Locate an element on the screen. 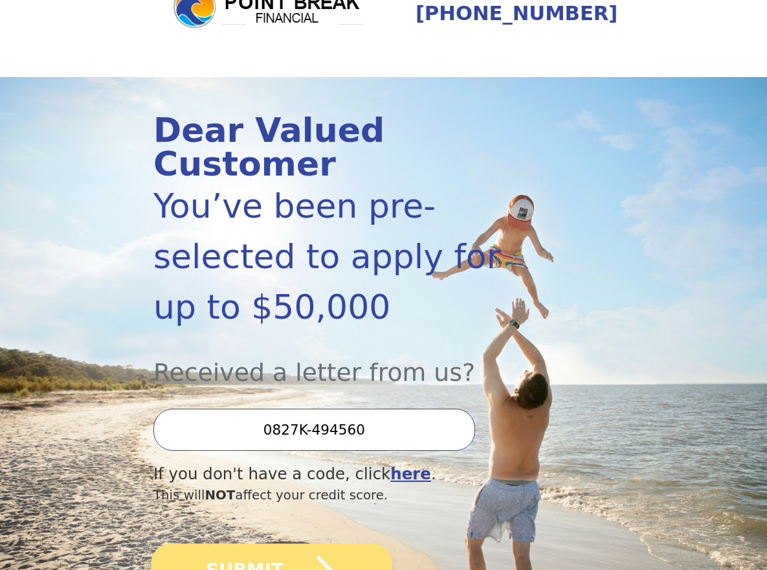 The width and height of the screenshot is (767, 570). div: If you don't have a code, click . is located at coordinates (349, 474).